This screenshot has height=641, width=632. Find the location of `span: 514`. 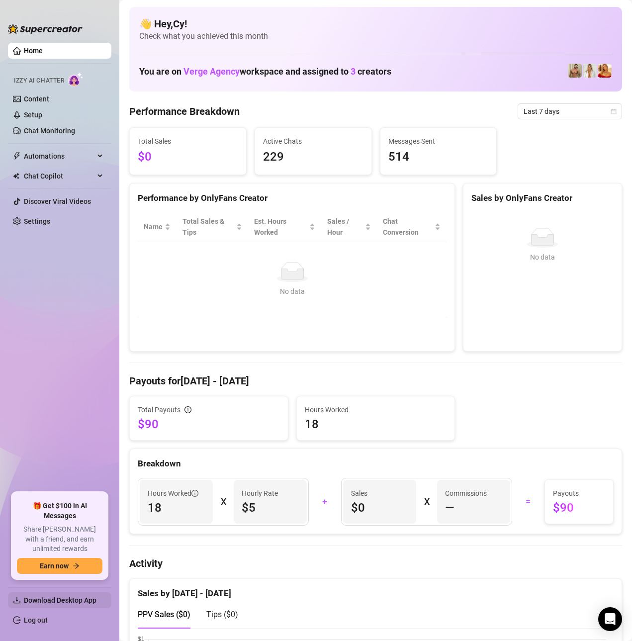

span: 514 is located at coordinates (439, 157).